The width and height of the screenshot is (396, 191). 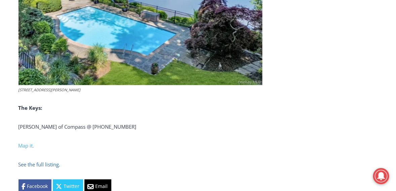 What do you see at coordinates (39, 164) in the screenshot?
I see `a: See the full listing.` at bounding box center [39, 164].